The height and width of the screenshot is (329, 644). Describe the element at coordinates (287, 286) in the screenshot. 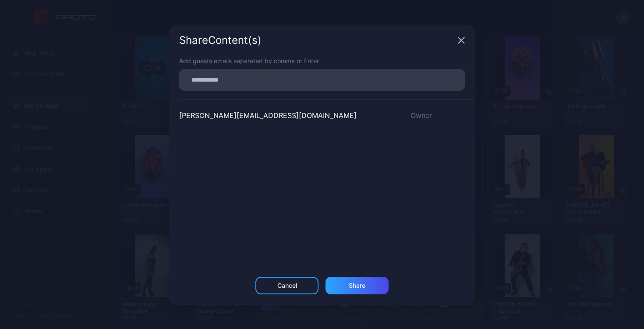

I see `button: Cancel` at that location.